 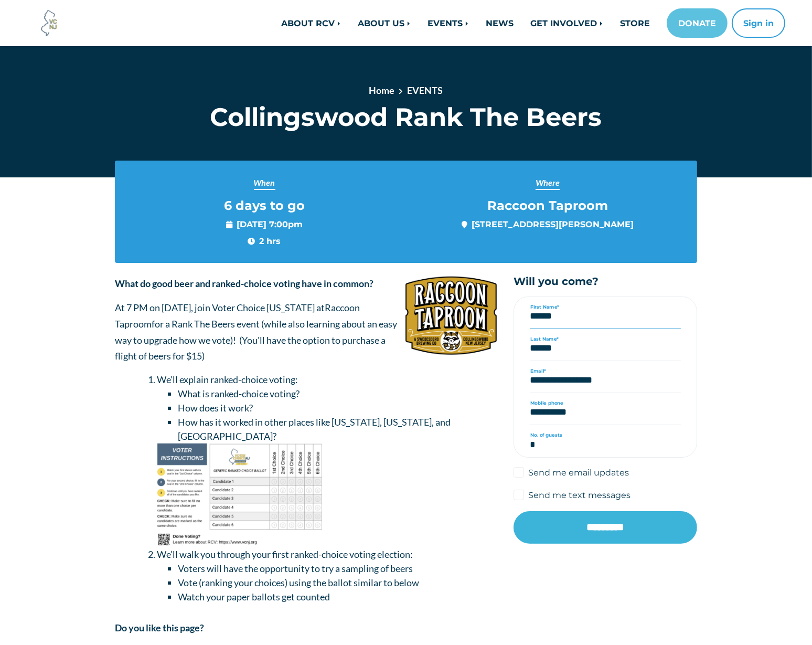 I want to click on li: Voters will have the opportunity to try a sampling of beers, so click(x=338, y=568).